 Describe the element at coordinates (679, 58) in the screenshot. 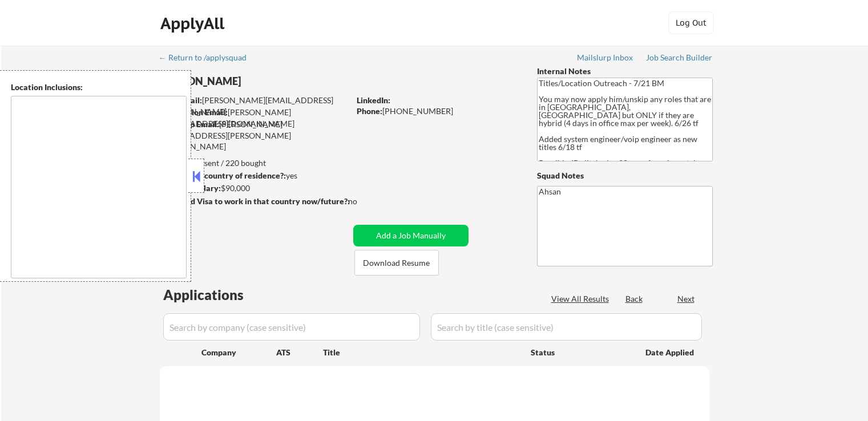

I see `div: Job Search Builder` at that location.